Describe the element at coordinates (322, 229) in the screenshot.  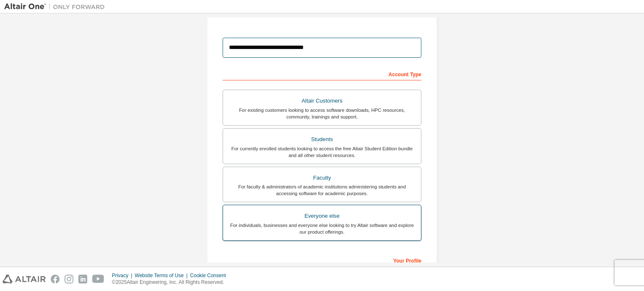
I see `div: For individuals, businesses and everyone else looking to try Altair software and explore our prod...` at that location.